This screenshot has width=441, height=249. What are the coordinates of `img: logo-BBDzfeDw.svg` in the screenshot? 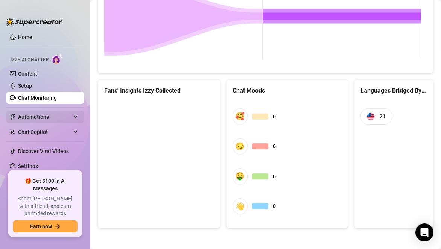 It's located at (34, 22).